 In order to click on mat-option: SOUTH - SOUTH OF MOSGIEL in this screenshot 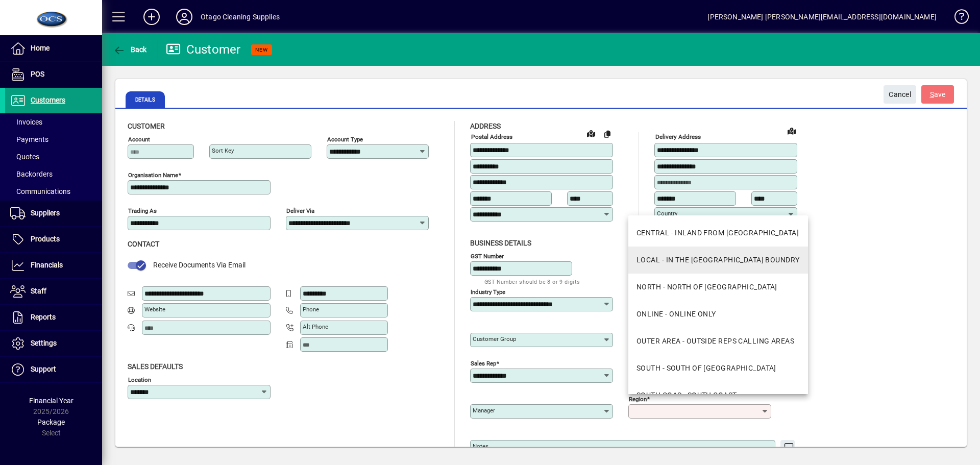, I will do `click(718, 368)`.